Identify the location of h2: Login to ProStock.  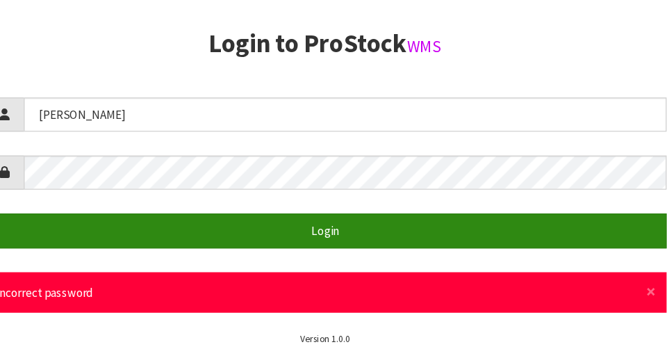
(334, 82).